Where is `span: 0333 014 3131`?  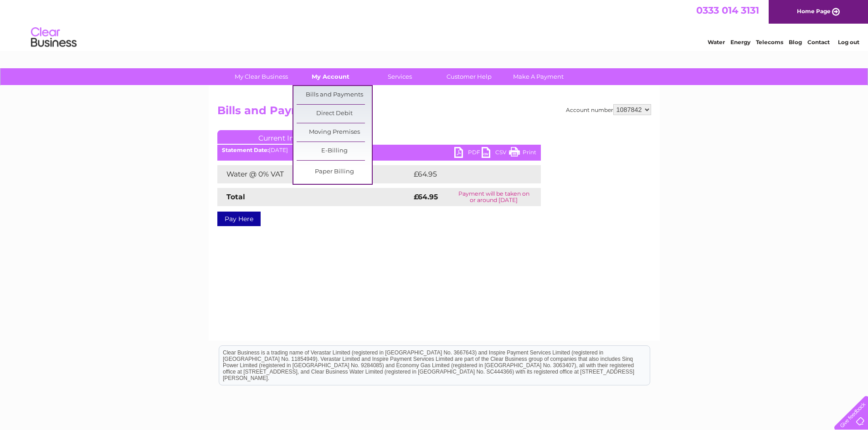
span: 0333 014 3131 is located at coordinates (728, 10).